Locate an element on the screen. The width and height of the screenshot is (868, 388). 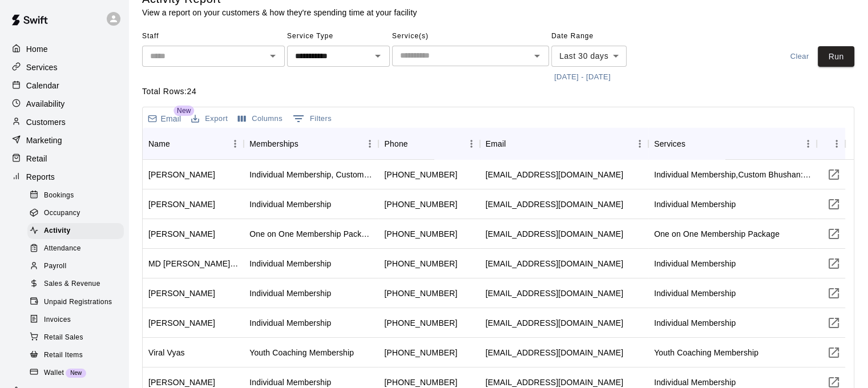
div: Calendar is located at coordinates (64, 85).